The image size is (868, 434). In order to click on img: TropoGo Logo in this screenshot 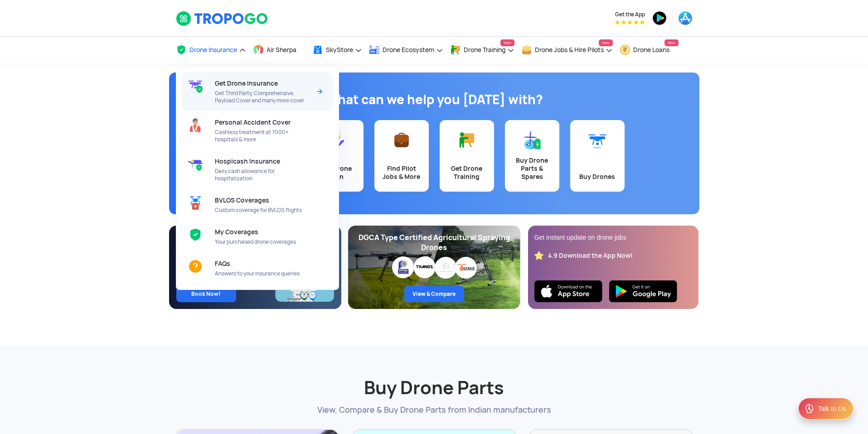, I will do `click(222, 18)`.